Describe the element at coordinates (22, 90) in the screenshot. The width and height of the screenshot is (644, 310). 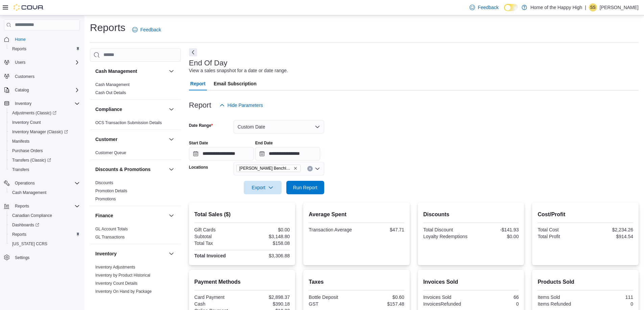
I see `button: Catalog` at that location.